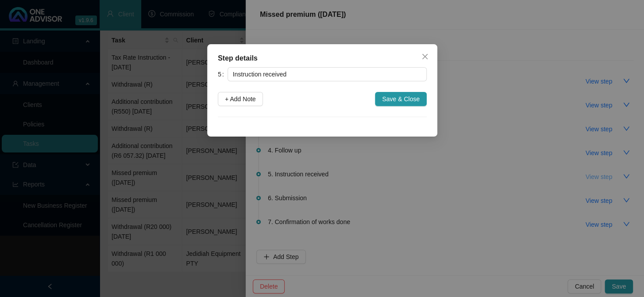  What do you see at coordinates (400, 99) in the screenshot?
I see `button: Save & Close` at bounding box center [400, 99].